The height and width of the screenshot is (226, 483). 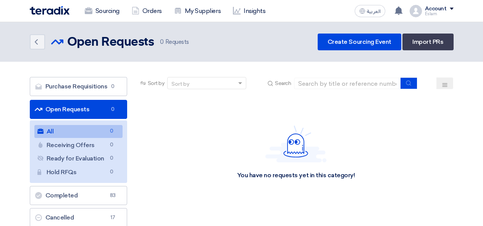 I want to click on span: Sort by, so click(x=156, y=83).